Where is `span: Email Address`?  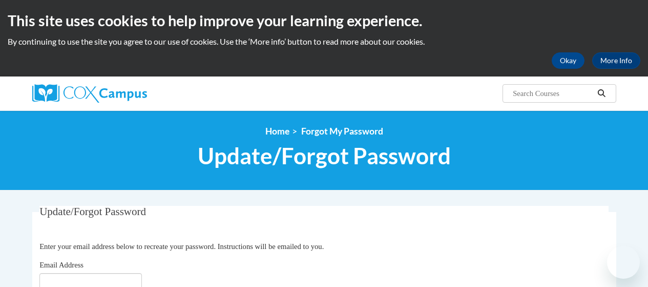 span: Email Address is located at coordinates (62, 265).